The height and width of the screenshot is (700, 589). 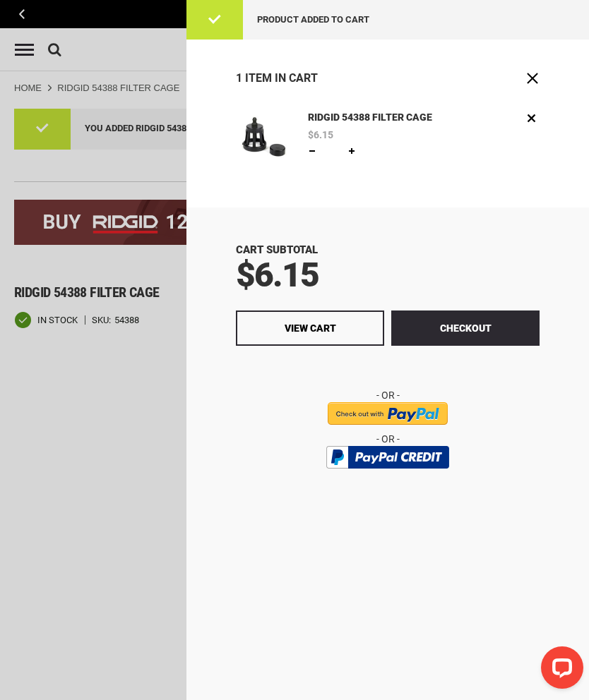 What do you see at coordinates (310, 328) in the screenshot?
I see `a: View Cart` at bounding box center [310, 328].